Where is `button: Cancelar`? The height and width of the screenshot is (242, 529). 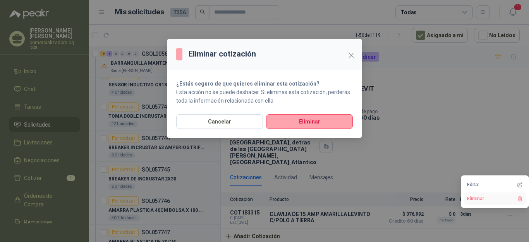 button: Cancelar is located at coordinates (220, 122).